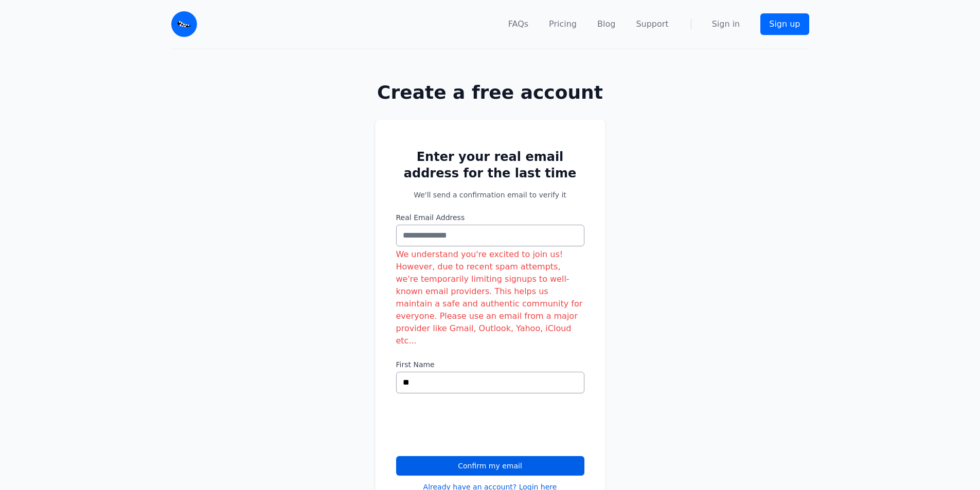  I want to click on label: First Name, so click(490, 364).